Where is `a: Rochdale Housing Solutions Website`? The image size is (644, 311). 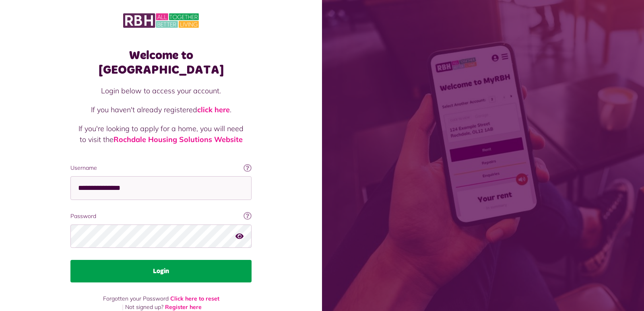
a: Rochdale Housing Solutions Website is located at coordinates (178, 139).